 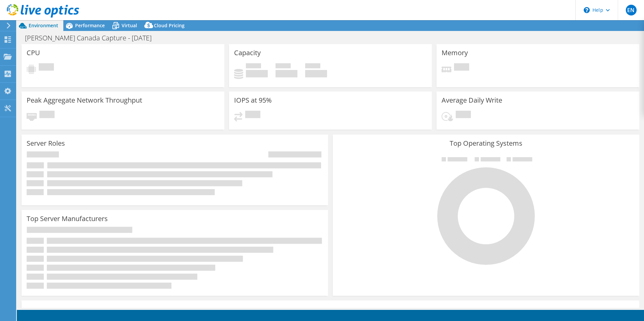 What do you see at coordinates (631, 10) in the screenshot?
I see `span: EN` at bounding box center [631, 10].